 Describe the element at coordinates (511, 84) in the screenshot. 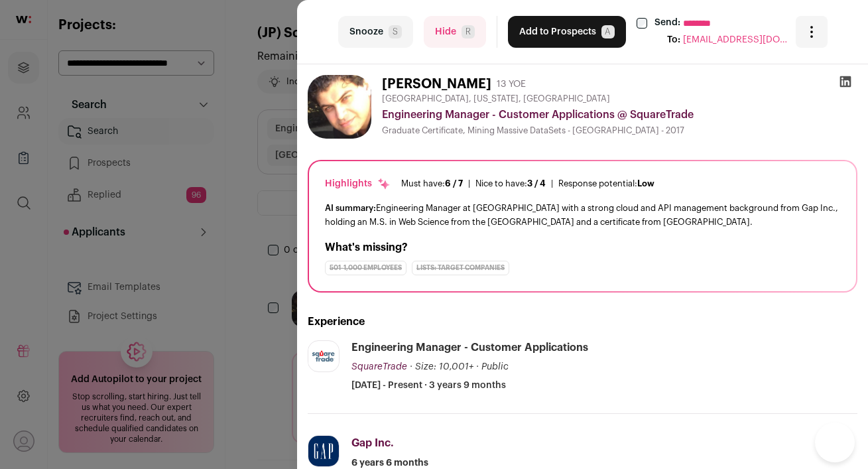

I see `div: 13 YOE` at that location.